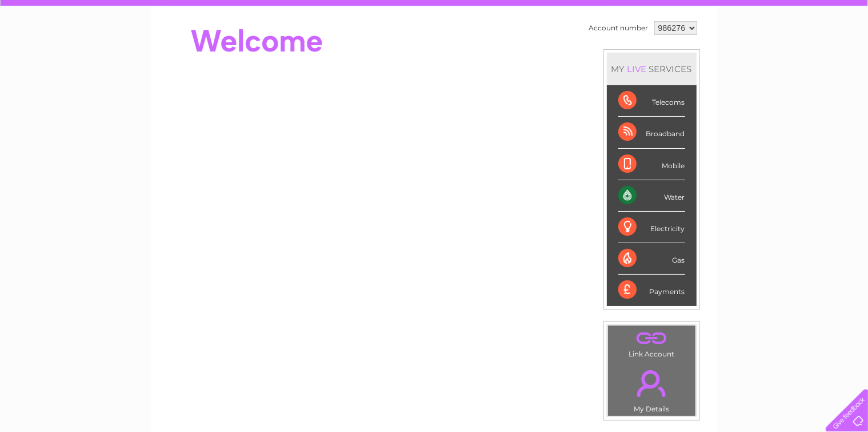 The width and height of the screenshot is (868, 432). Describe the element at coordinates (652, 164) in the screenshot. I see `div: Mobile` at that location.